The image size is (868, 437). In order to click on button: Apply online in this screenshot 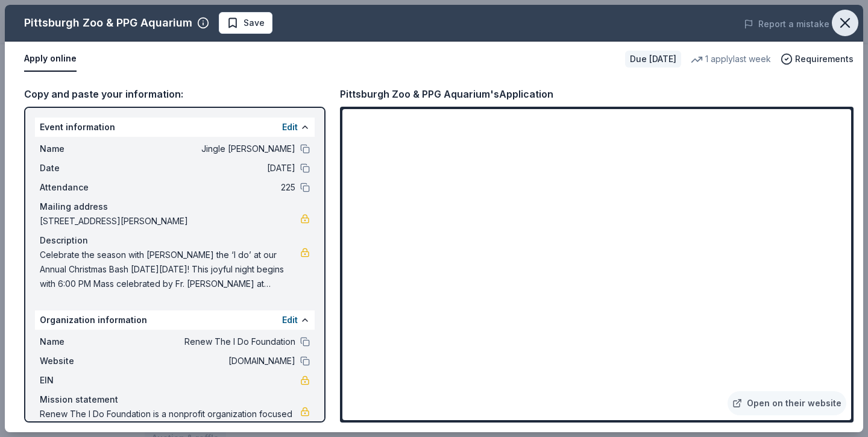, I will do `click(50, 59)`.